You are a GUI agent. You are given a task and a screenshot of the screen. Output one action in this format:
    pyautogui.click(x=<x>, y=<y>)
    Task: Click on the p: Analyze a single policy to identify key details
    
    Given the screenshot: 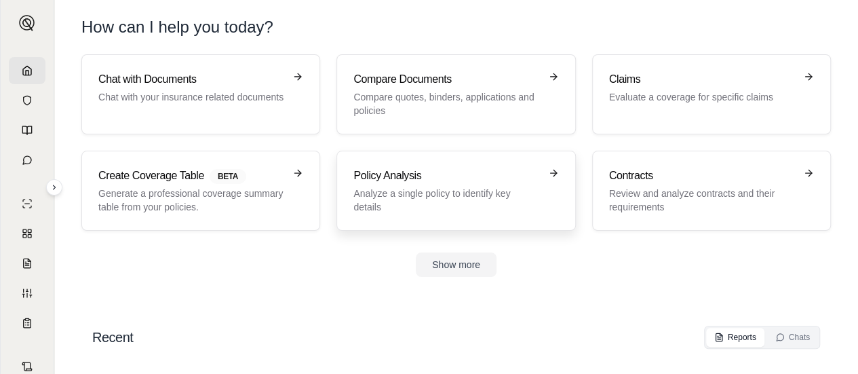 What is the action you would take?
    pyautogui.click(x=446, y=200)
    